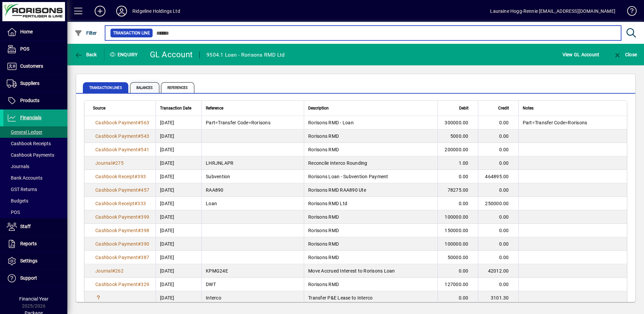 The width and height of the screenshot is (644, 314). I want to click on span: Transaction lines, so click(105, 88).